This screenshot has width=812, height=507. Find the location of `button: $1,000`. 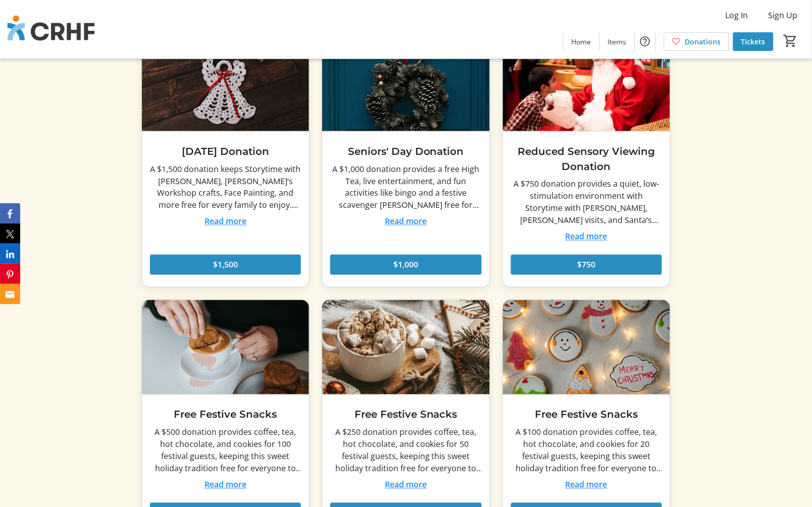

button: $1,000 is located at coordinates (406, 265).